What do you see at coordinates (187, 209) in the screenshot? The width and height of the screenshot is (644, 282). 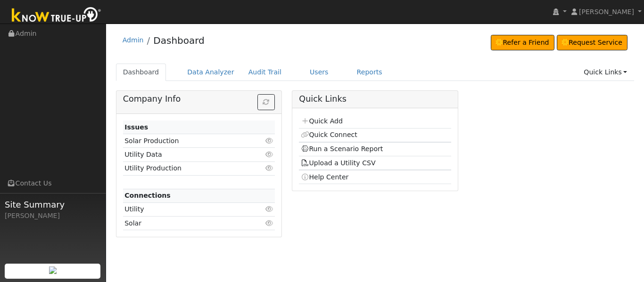 I see `td: Utility` at bounding box center [187, 209].